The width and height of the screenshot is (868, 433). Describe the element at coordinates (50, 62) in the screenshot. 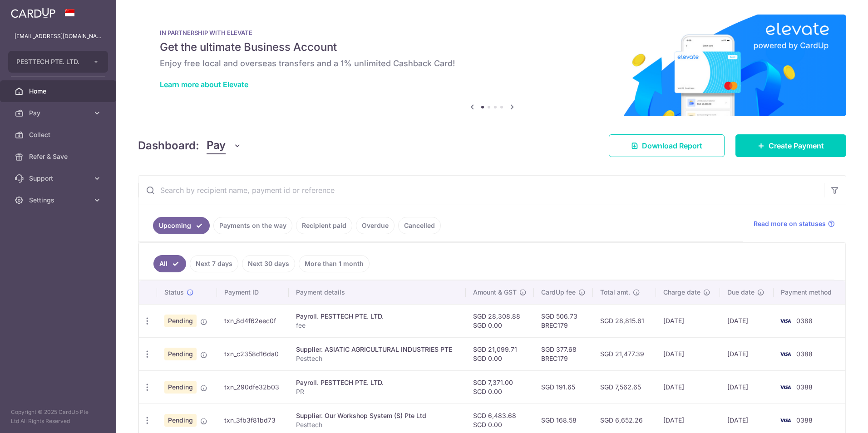

I see `span: PESTTECH PTE. LTD.` at that location.